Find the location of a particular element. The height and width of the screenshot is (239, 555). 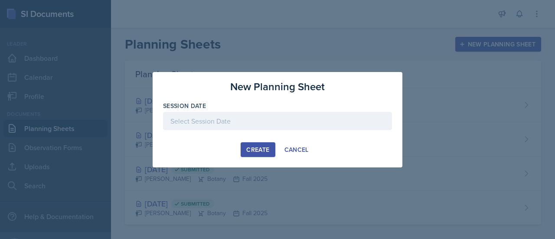

button: Cancel is located at coordinates (296, 150).